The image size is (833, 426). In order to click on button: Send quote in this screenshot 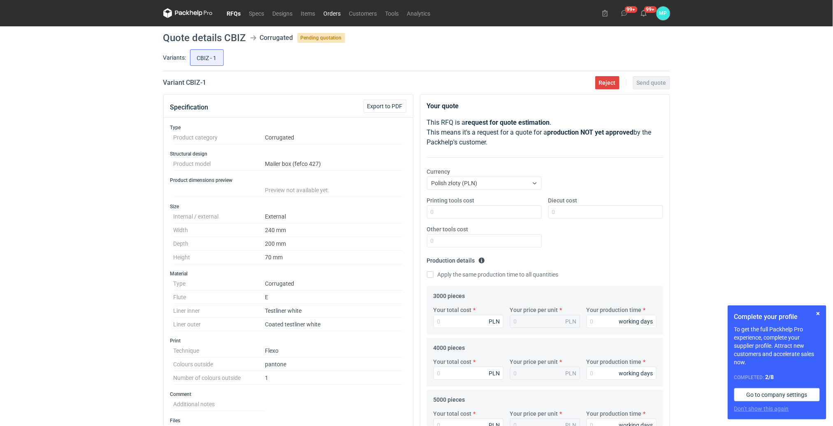, I will do `click(652, 83)`.